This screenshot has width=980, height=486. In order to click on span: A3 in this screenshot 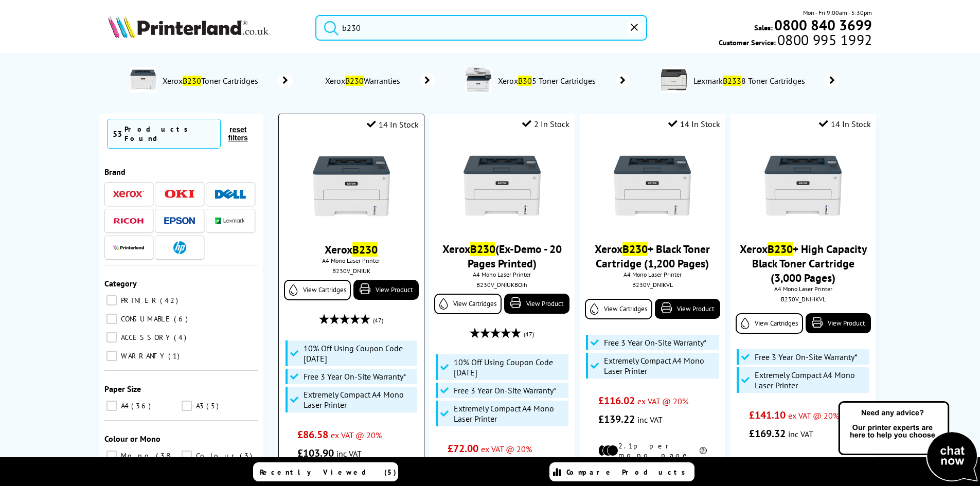, I will do `click(199, 405)`.